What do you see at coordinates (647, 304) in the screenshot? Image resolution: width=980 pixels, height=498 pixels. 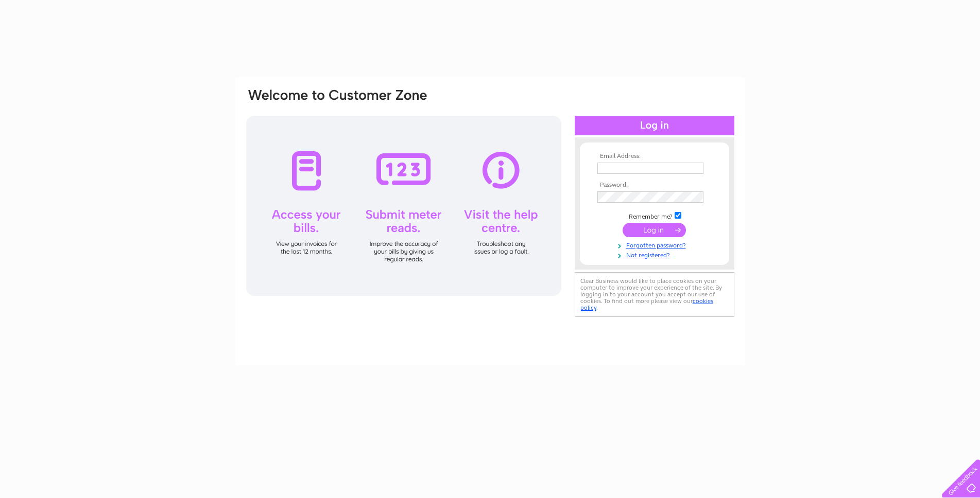 I see `a: cookies policy` at bounding box center [647, 304].